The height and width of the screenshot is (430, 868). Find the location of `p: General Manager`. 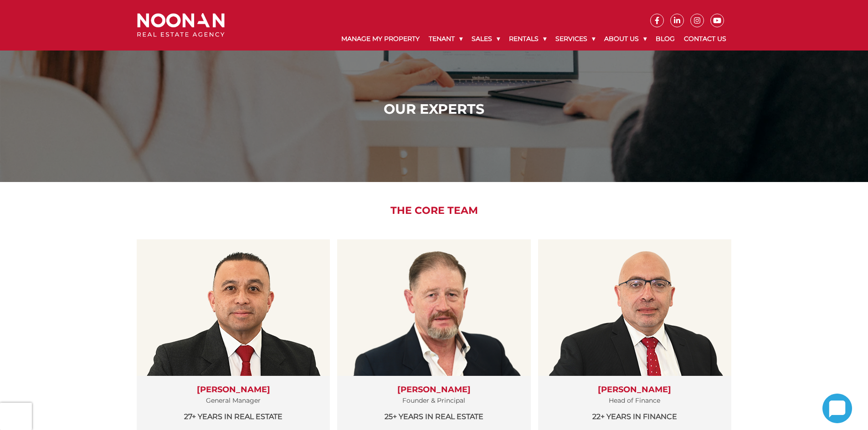

p: General Manager is located at coordinates (233, 400).